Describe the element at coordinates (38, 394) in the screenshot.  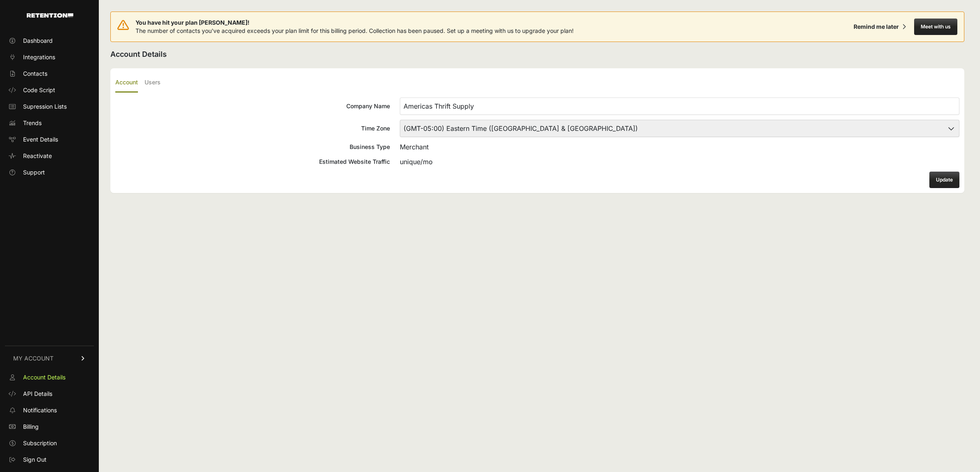
I see `span: API Details` at that location.